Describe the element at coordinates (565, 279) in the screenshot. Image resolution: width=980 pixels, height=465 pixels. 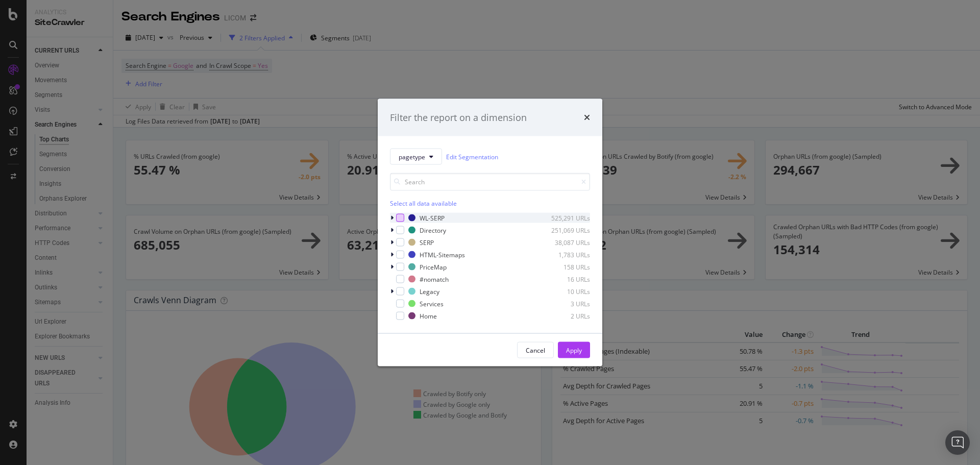
I see `div: 16 URLs` at that location.